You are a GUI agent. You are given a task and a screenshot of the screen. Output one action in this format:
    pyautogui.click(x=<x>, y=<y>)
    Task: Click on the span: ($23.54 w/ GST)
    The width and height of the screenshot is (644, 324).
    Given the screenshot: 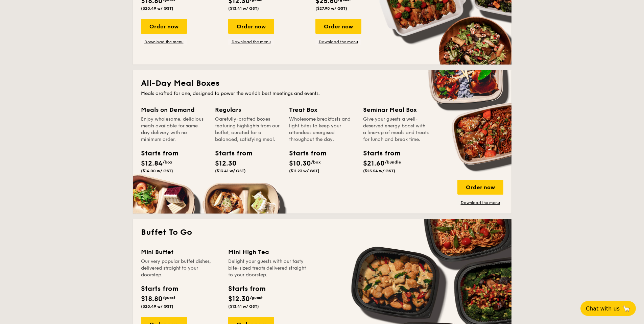 What is the action you would take?
    pyautogui.click(x=379, y=171)
    